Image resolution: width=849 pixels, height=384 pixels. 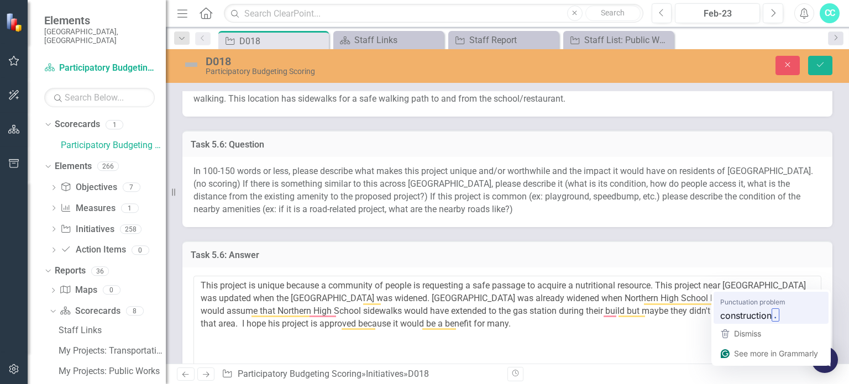 What do you see at coordinates (108, 166) in the screenshot?
I see `div: 266` at bounding box center [108, 166].